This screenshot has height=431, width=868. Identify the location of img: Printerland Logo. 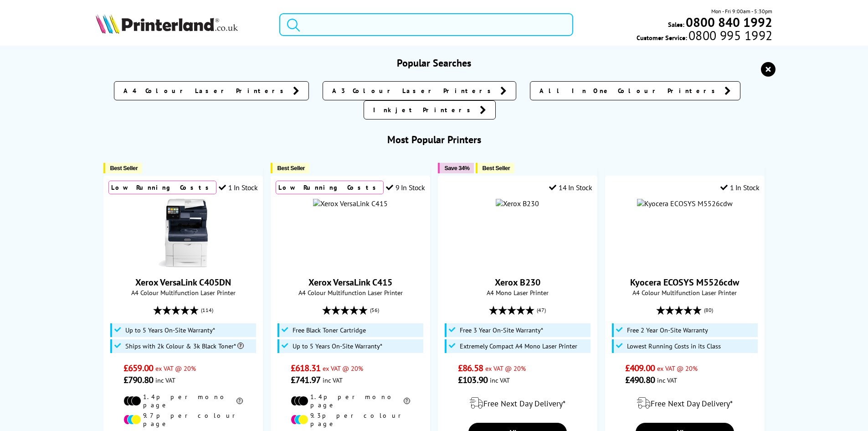
(167, 24).